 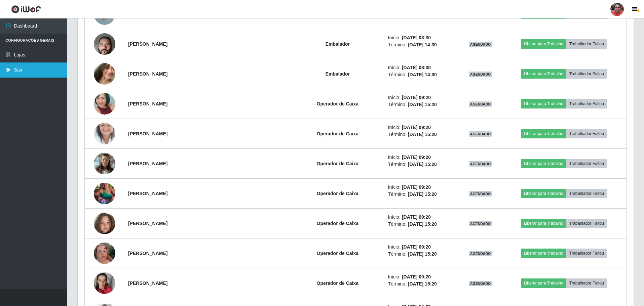 I want to click on img: 1752018104421.jpeg, so click(x=105, y=104).